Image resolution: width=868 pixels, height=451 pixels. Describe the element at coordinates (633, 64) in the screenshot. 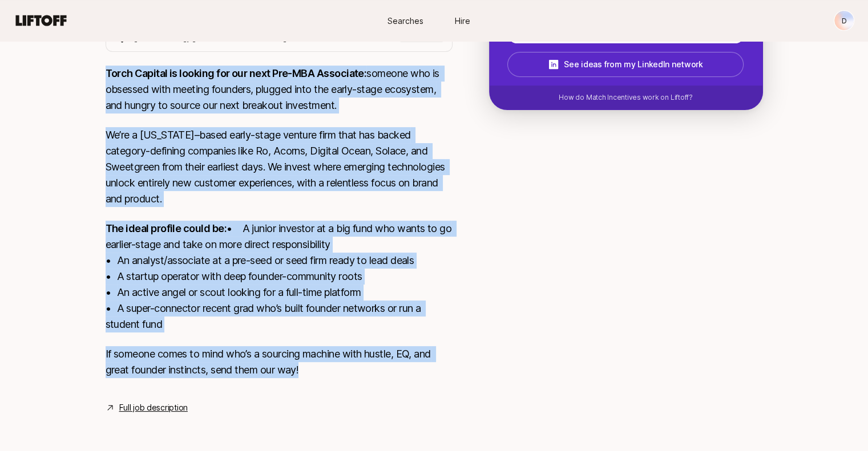

I see `p: See ideas from my LinkedIn network` at that location.